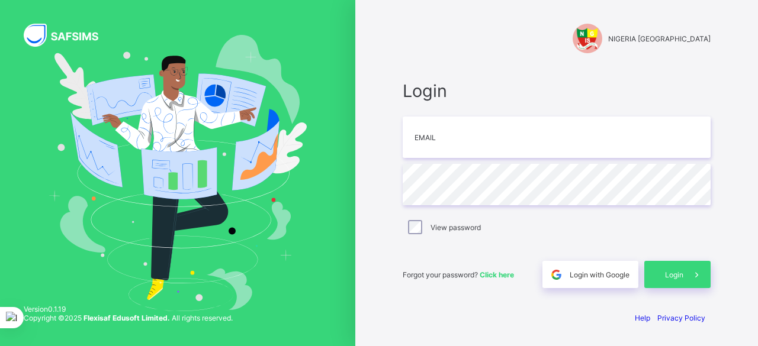 The image size is (758, 346). What do you see at coordinates (497, 275) in the screenshot?
I see `a: Click here` at bounding box center [497, 275].